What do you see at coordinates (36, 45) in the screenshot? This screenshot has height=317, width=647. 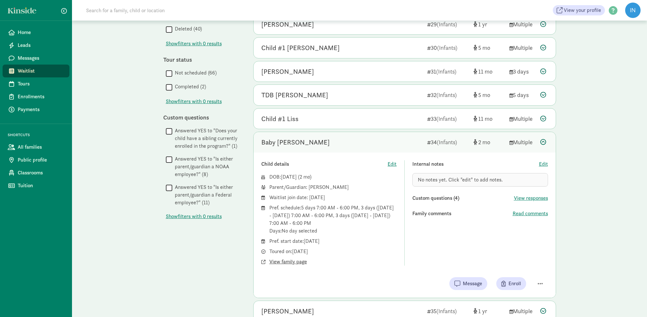 I see `a: Leads` at bounding box center [36, 45].